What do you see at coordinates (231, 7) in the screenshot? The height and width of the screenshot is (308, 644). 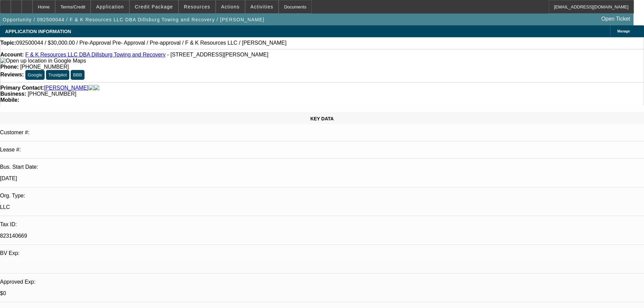 I see `button: Actions` at bounding box center [231, 7].